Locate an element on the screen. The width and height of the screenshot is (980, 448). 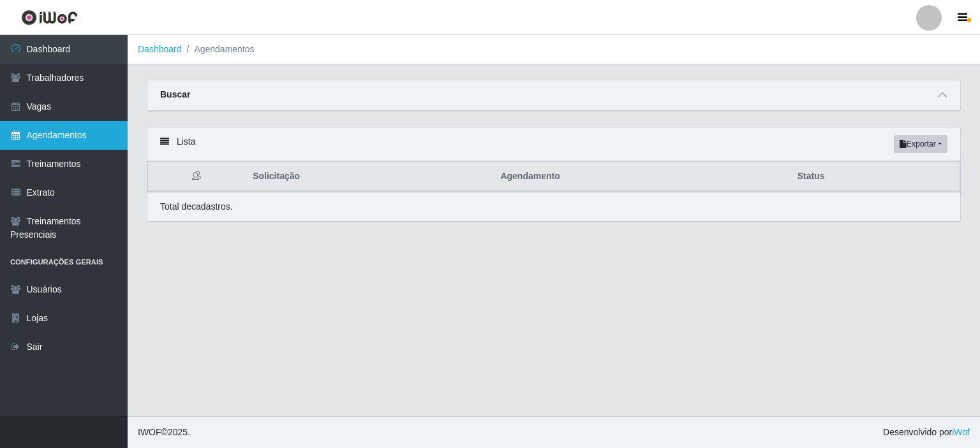
p: Total de cadastros. is located at coordinates (197, 206).